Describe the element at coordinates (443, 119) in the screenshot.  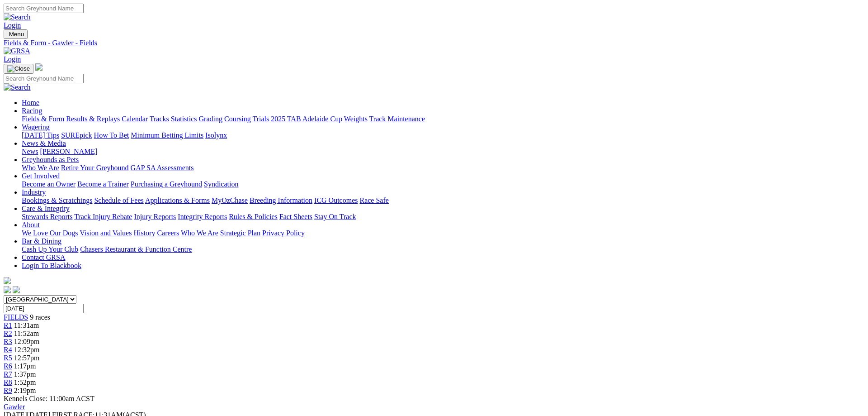
I see `div: Racing` at that location.